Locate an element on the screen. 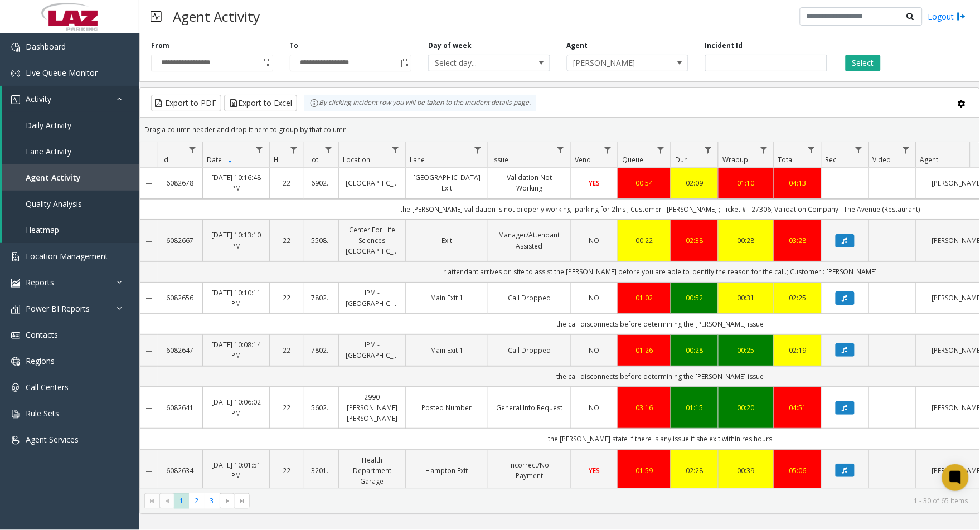 This screenshot has width=980, height=530. a: Daily Activity is located at coordinates (70, 124).